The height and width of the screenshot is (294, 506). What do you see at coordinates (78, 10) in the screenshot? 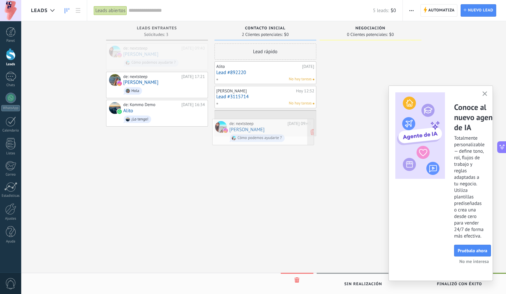
I see `a: Lista` at bounding box center [78, 10].